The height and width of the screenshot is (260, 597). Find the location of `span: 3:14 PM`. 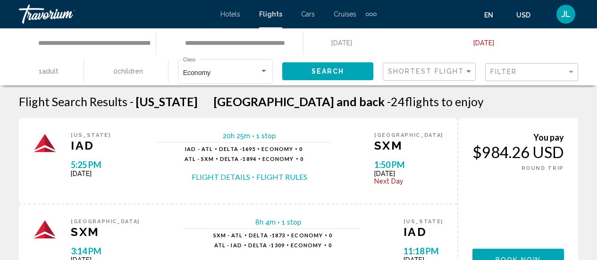

span: 3:14 PM is located at coordinates (105, 251).